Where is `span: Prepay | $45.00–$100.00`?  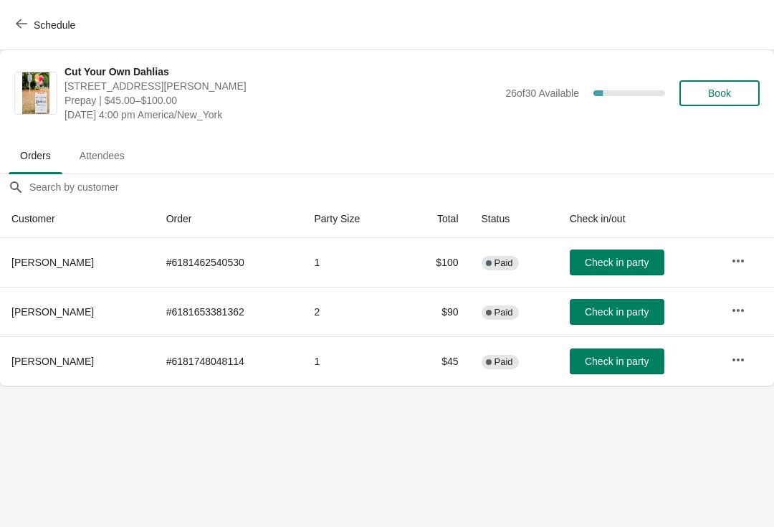 span: Prepay | $45.00–$100.00 is located at coordinates (281, 100).